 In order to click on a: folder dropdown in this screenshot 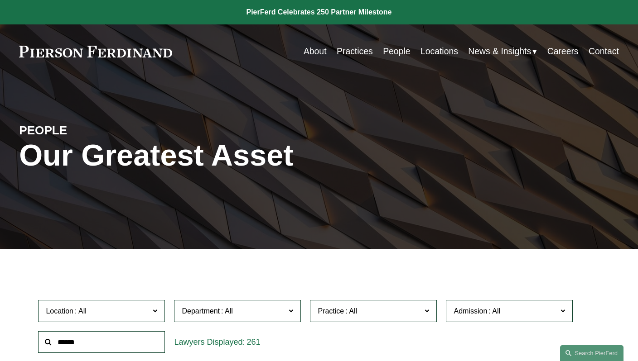, I will do `click(502, 51)`.